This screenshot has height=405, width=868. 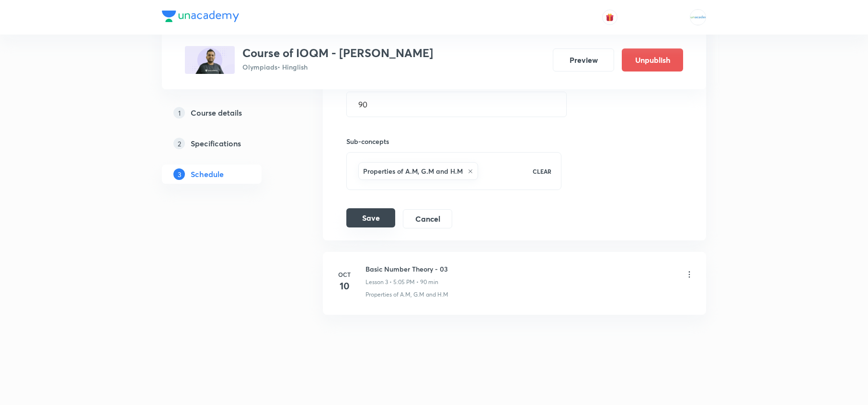 I want to click on h6: Oct, so click(x=345, y=274).